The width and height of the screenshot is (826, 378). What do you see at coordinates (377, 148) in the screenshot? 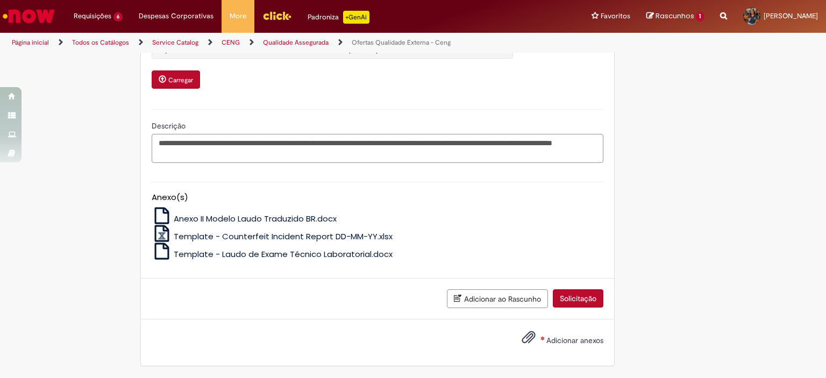
I see `textarea: Descrição` at bounding box center [377, 148].